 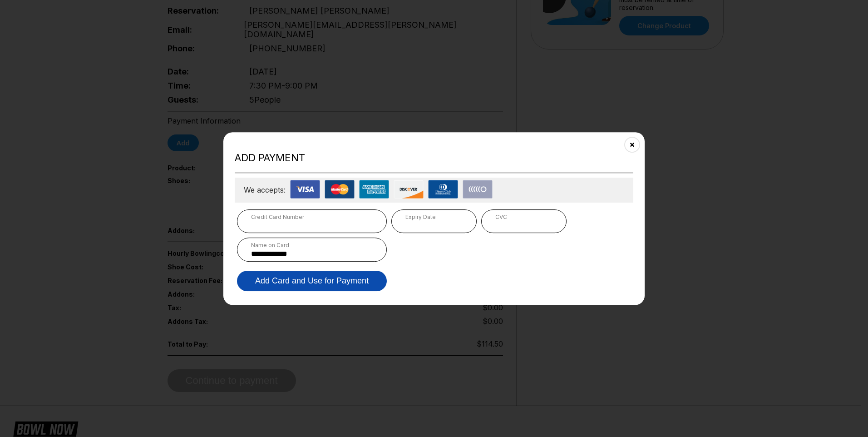 I want to click on div: Credit Card Number, so click(x=312, y=216).